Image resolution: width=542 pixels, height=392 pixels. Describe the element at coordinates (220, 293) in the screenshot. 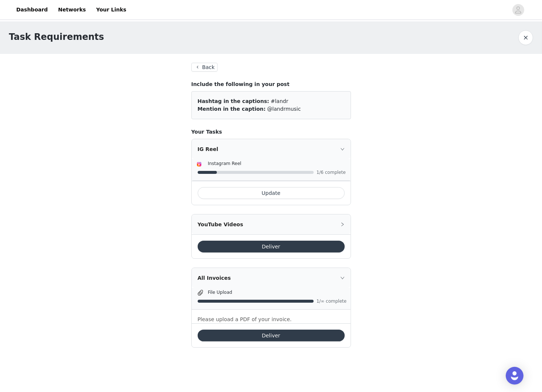

I see `span: File Upload` at that location.